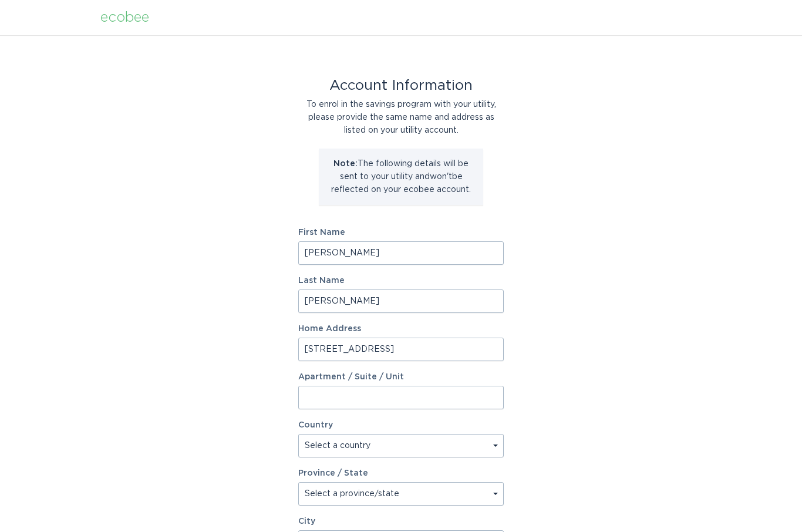 The height and width of the screenshot is (532, 802). What do you see at coordinates (401, 328) in the screenshot?
I see `label: Home Address` at bounding box center [401, 328].